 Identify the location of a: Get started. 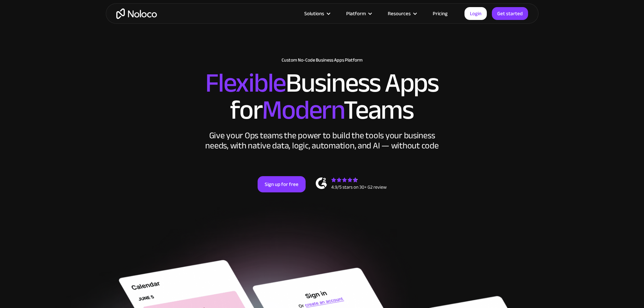
(509, 14).